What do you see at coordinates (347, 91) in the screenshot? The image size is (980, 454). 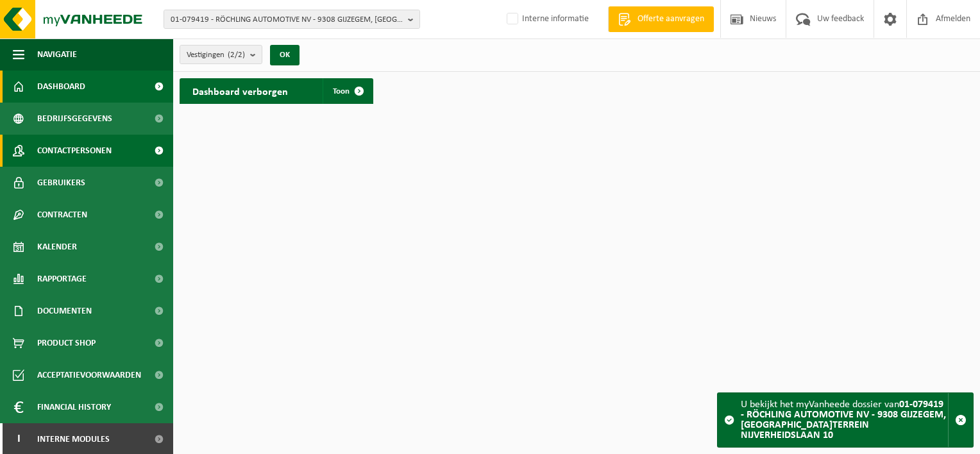 I see `a: Toon` at bounding box center [347, 91].